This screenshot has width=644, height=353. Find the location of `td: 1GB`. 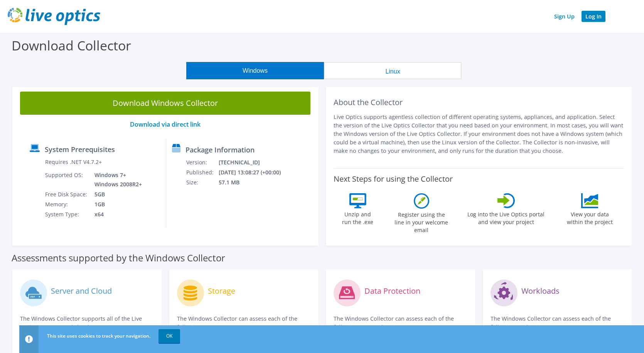

td: 1GB is located at coordinates (116, 205).